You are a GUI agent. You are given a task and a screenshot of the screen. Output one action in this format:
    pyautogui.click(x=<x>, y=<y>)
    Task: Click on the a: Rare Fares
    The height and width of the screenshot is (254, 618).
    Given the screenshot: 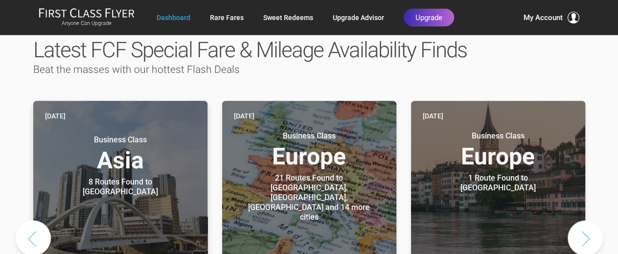 What is the action you would take?
    pyautogui.click(x=226, y=18)
    